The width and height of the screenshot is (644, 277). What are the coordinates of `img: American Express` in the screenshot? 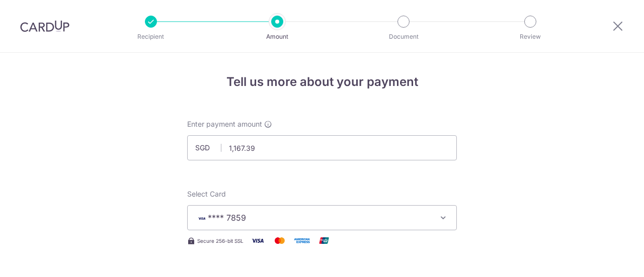 It's located at (302, 241).